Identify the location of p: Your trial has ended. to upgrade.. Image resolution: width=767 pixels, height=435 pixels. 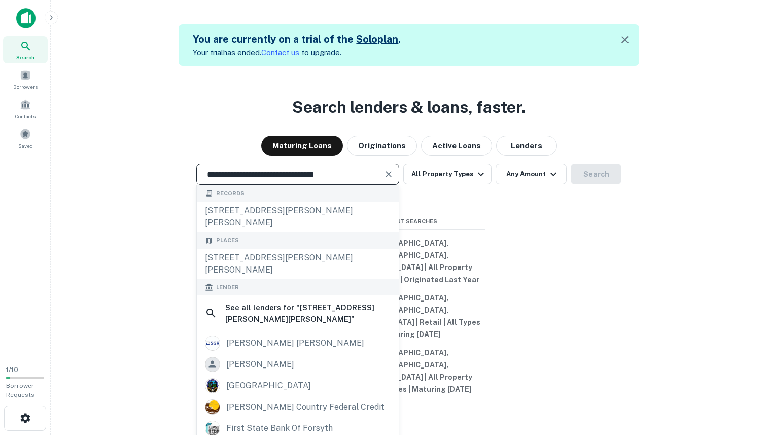
(297, 53).